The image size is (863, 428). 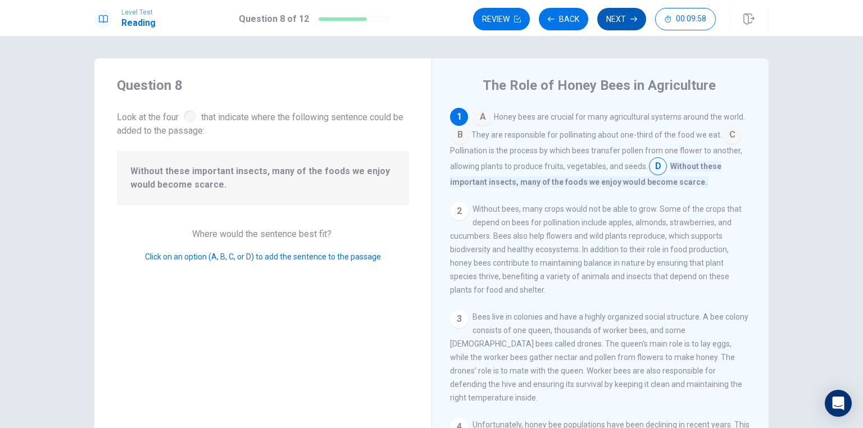 What do you see at coordinates (597, 135) in the screenshot?
I see `span: They are responsible for pollinating about one-third of the food we eat.` at bounding box center [597, 135].